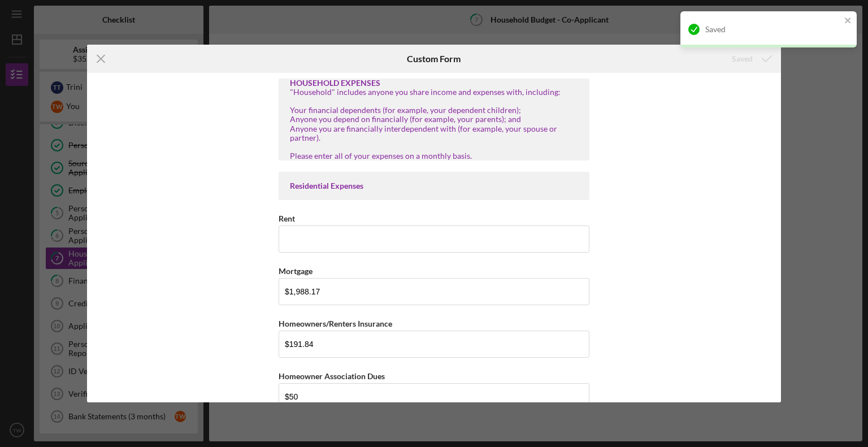 This screenshot has width=868, height=447. I want to click on button: Saved, so click(751, 59).